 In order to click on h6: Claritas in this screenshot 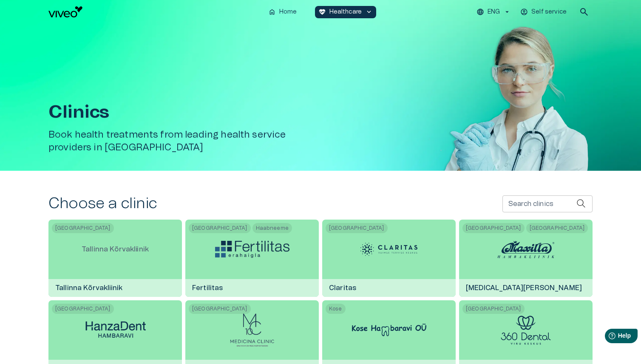, I will do `click(343, 288)`.